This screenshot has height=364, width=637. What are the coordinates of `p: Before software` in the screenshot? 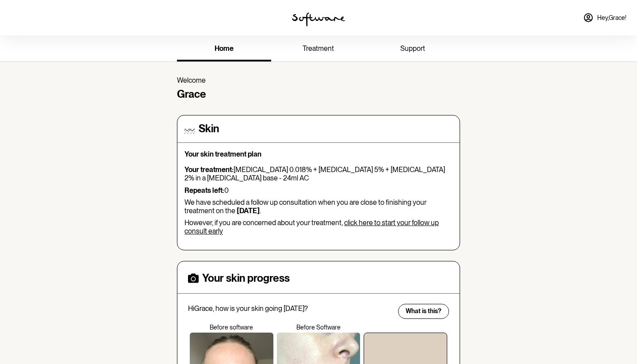 It's located at (232, 327).